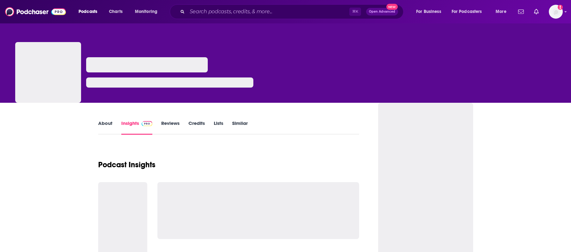 The image size is (571, 252). What do you see at coordinates (197, 128) in the screenshot?
I see `a: Credits` at bounding box center [197, 128].